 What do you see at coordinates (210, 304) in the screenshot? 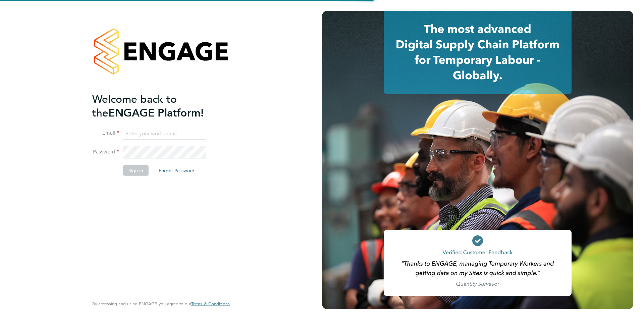
I see `a: Terms & Conditions` at bounding box center [210, 304].